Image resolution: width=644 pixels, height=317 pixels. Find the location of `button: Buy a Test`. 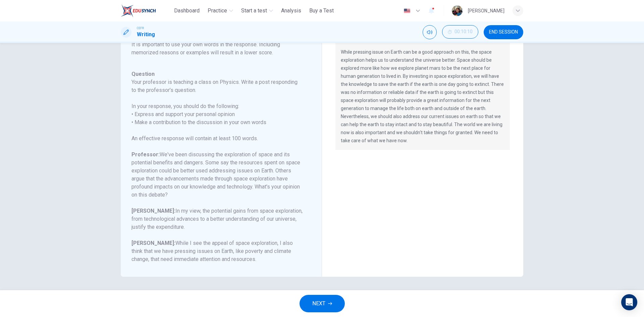

button: Buy a Test is located at coordinates (321, 11).